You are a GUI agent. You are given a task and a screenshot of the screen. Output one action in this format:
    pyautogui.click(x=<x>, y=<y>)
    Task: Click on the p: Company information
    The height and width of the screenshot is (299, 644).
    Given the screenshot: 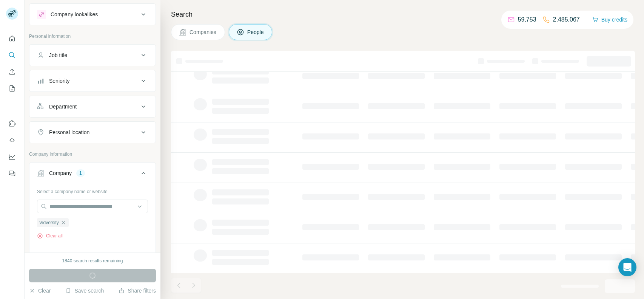 What is the action you would take?
    pyautogui.click(x=92, y=154)
    